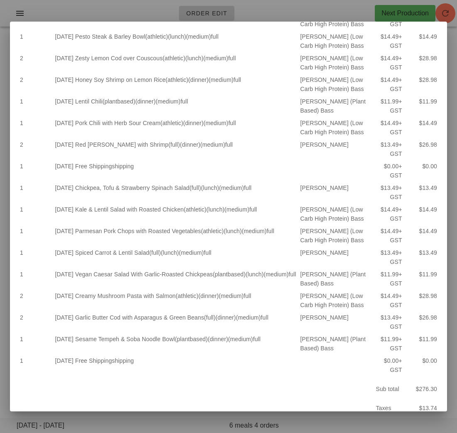 Image resolution: width=457 pixels, height=433 pixels. What do you see at coordinates (425, 408) in the screenshot?
I see `div: $13.74` at bounding box center [425, 408].